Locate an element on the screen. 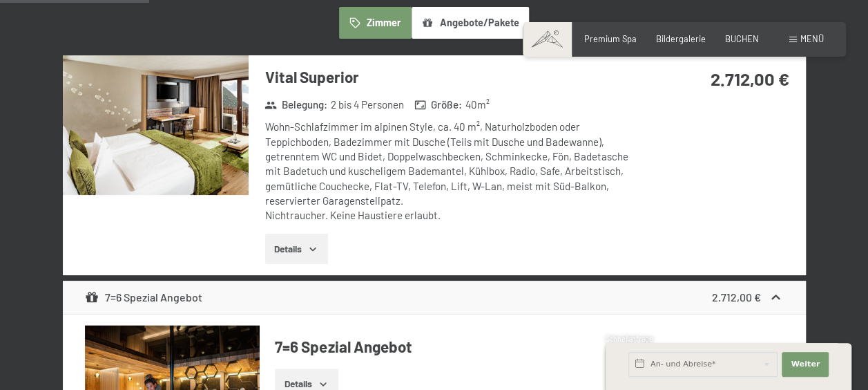 The image size is (868, 390). a: Bildergalerie is located at coordinates (681, 39).